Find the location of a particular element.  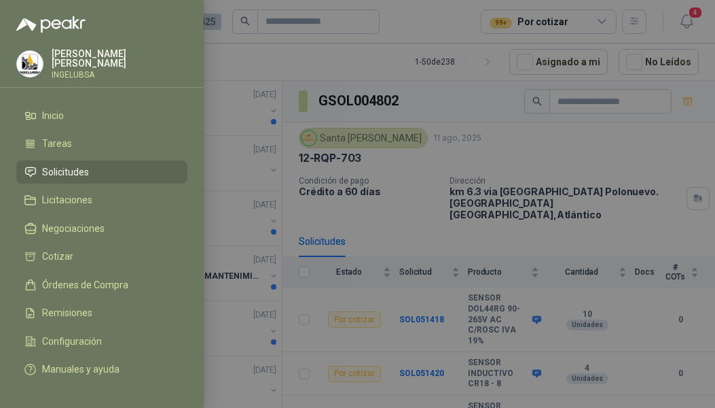

span: Remisiones is located at coordinates (67, 313).